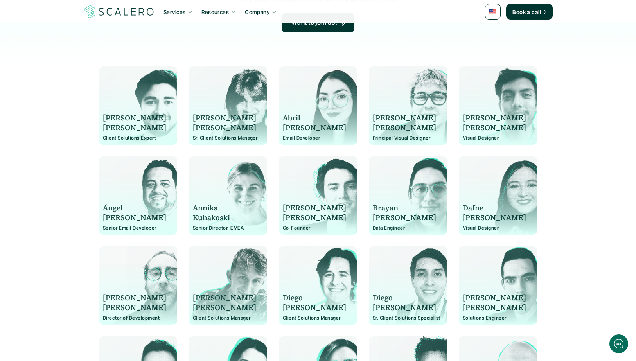  What do you see at coordinates (404, 208) in the screenshot?
I see `p: Brayan` at bounding box center [404, 208].